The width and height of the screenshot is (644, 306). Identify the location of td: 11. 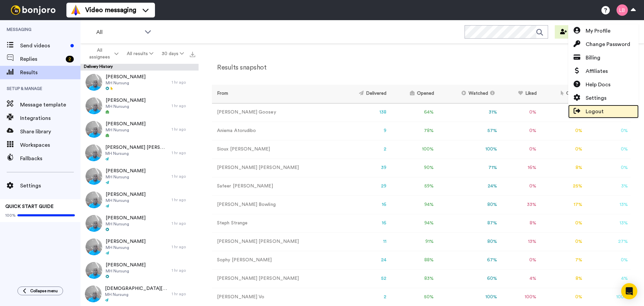
(363, 241).